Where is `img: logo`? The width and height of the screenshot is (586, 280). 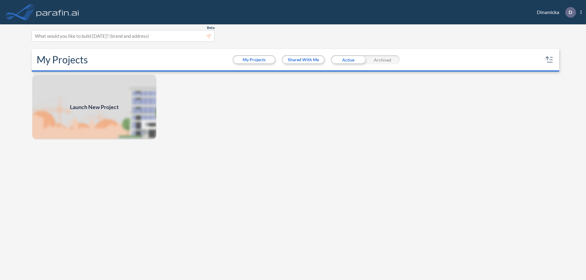 img: logo is located at coordinates (58, 12).